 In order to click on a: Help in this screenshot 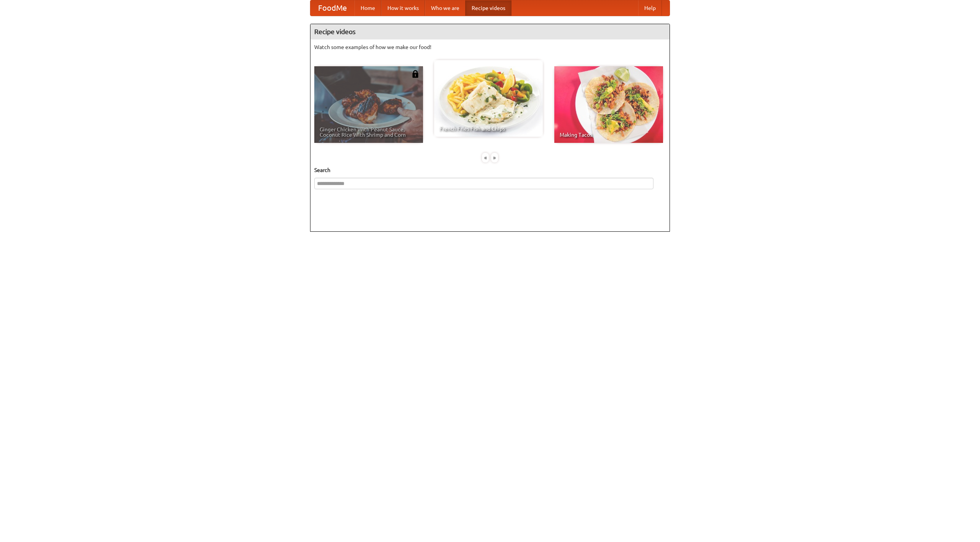, I will do `click(650, 8)`.